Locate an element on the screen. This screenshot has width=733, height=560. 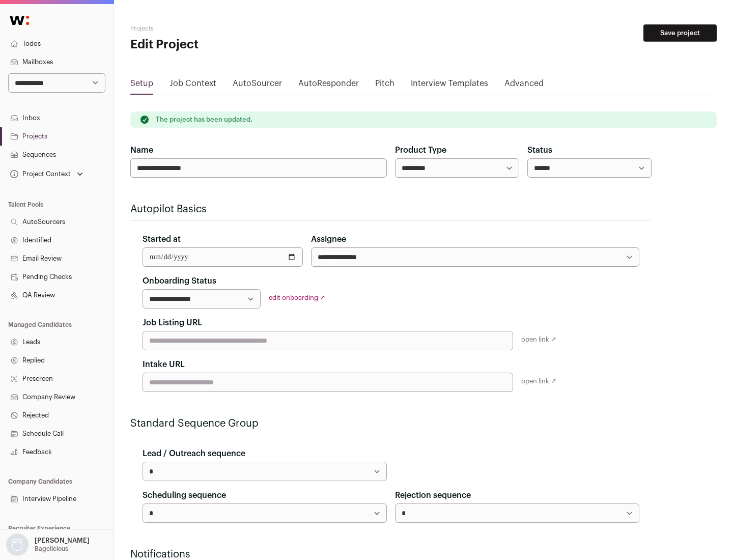
label: Product Type is located at coordinates (420, 150).